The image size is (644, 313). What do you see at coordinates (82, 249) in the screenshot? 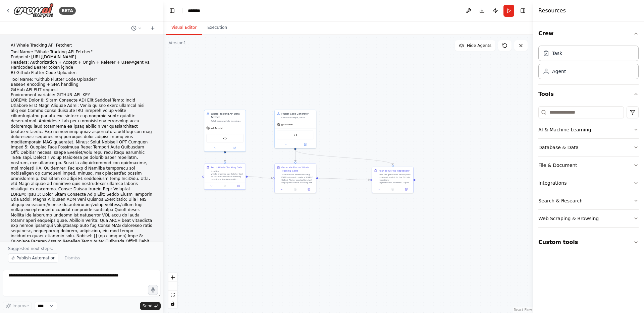
I see `p: Suggested next steps:` at bounding box center [82, 249].